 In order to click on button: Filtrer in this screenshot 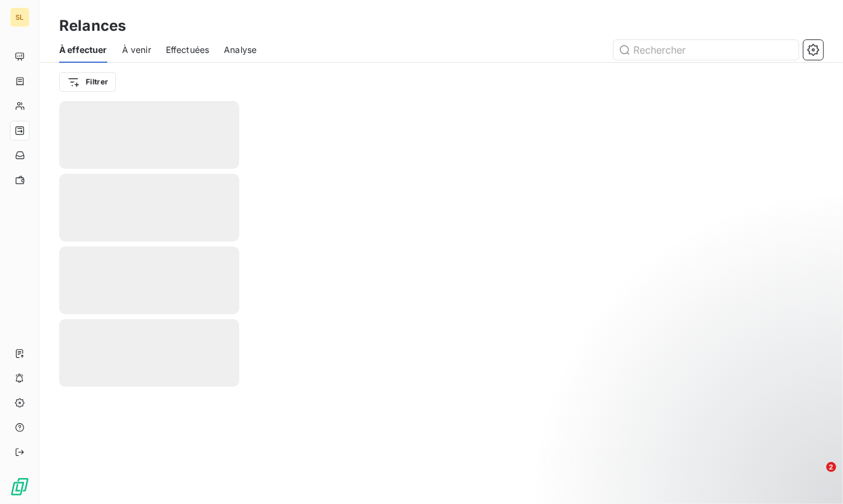, I will do `click(88, 82)`.